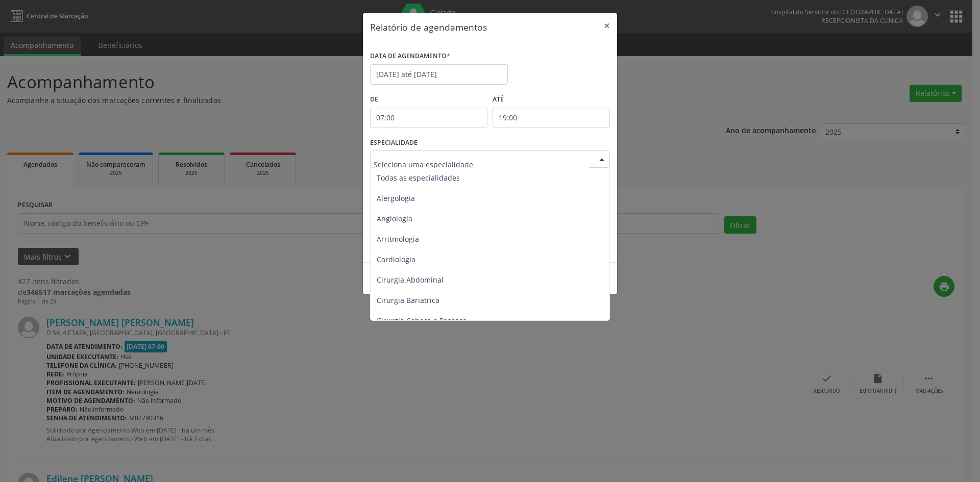 Image resolution: width=980 pixels, height=482 pixels. Describe the element at coordinates (551, 118) in the screenshot. I see `input: Selecione o horário final` at that location.